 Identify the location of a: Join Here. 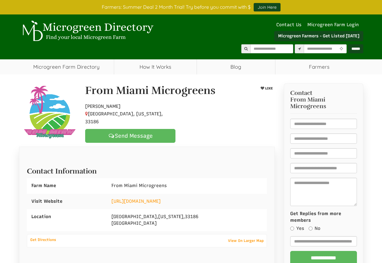
(267, 7).